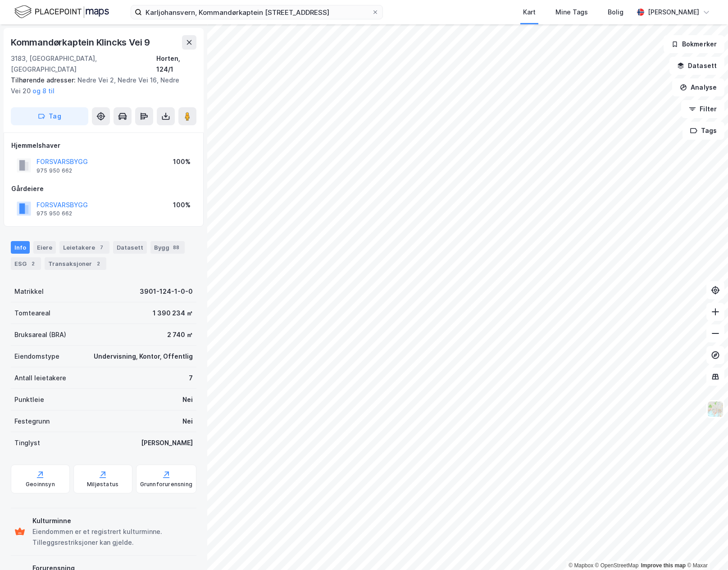 Image resolution: width=728 pixels, height=570 pixels. What do you see at coordinates (82, 42) in the screenshot?
I see `div: Kommandørkaptein Klincks Vei 9` at bounding box center [82, 42].